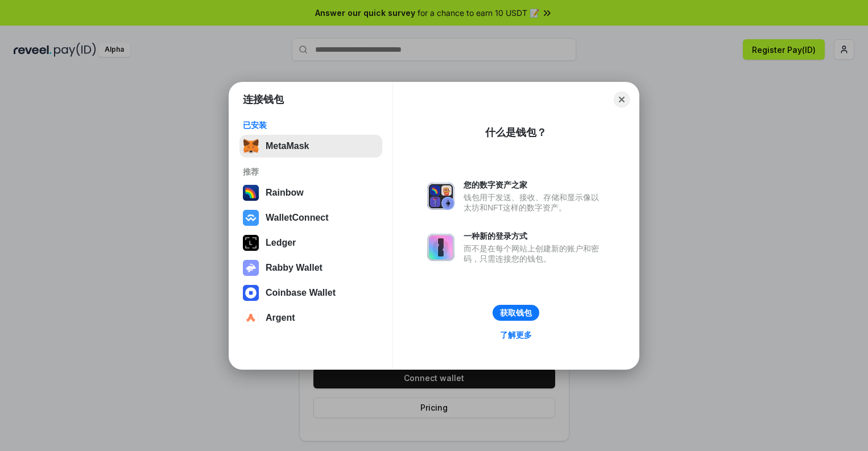 Image resolution: width=868 pixels, height=451 pixels. Describe the element at coordinates (311, 318) in the screenshot. I see `button: Argent` at that location.